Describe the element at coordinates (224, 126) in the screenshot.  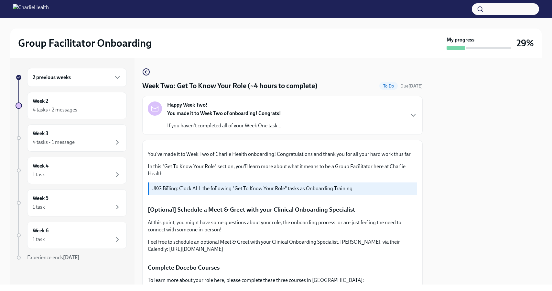
I see `p: If you haven't completed all of your Week One task...` at that location.